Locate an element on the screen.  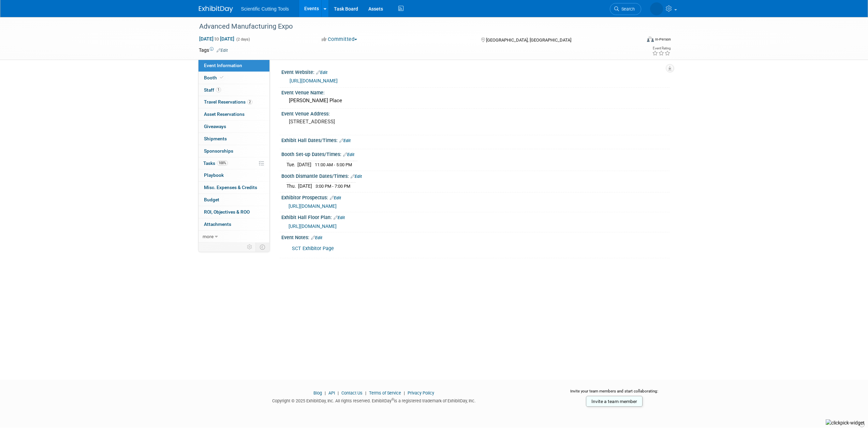
a: Privacy Policy is located at coordinates (421, 393).